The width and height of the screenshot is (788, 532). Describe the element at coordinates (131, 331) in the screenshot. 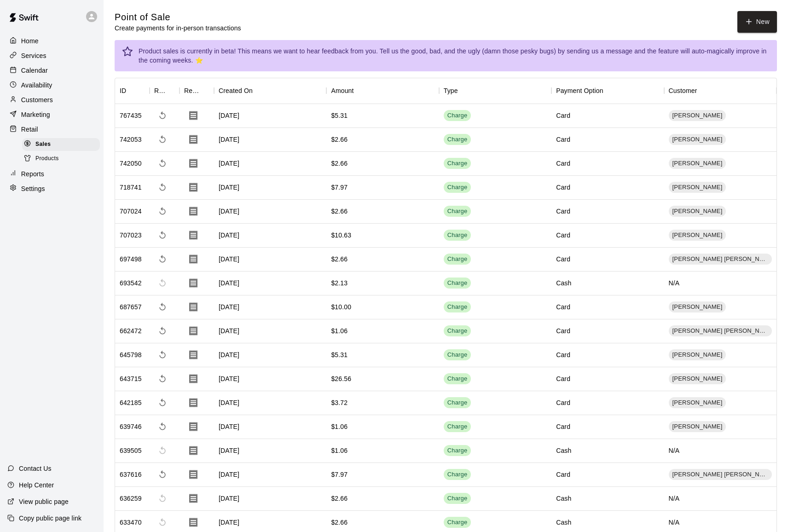

I see `div: 662472` at that location.